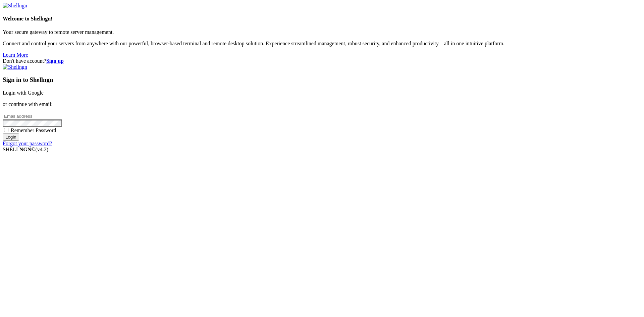 The image size is (644, 317). What do you see at coordinates (322, 104) in the screenshot?
I see `p: or continue with email:` at bounding box center [322, 104].